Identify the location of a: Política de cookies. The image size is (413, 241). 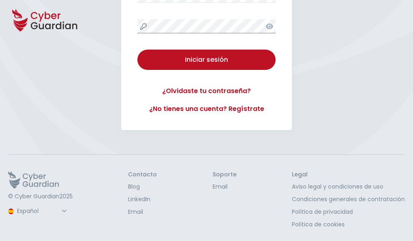
(349, 225).